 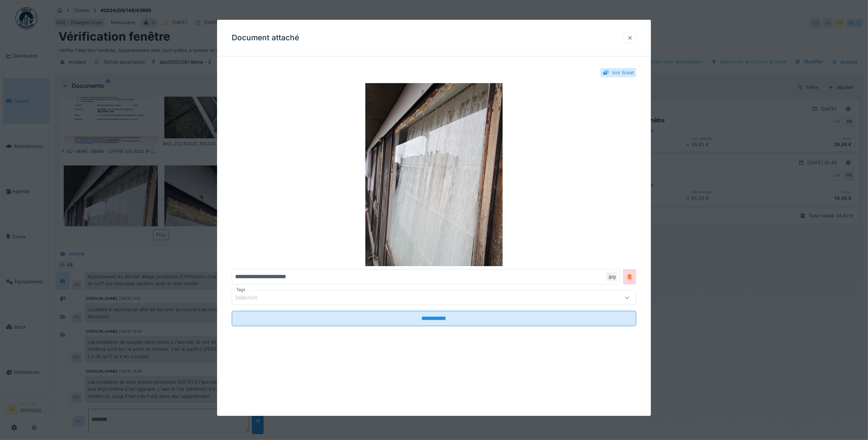 What do you see at coordinates (241, 290) in the screenshot?
I see `label: Tags` at bounding box center [241, 290].